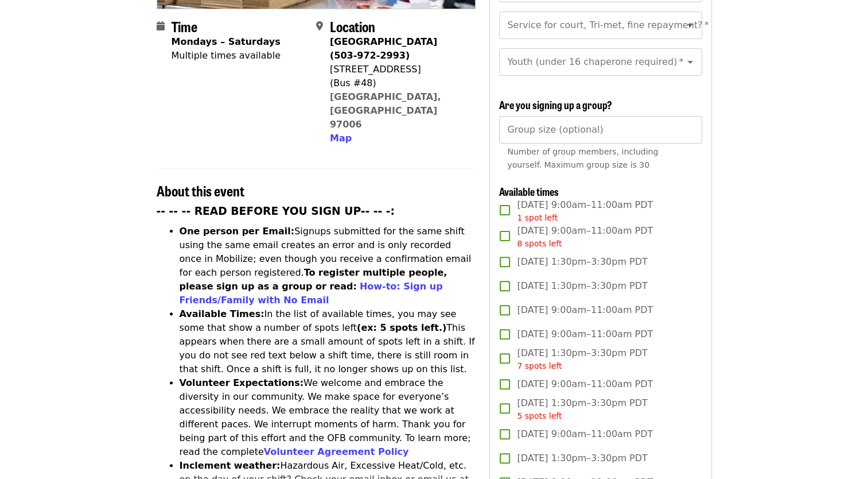 Image resolution: width=868 pixels, height=479 pixels. What do you see at coordinates (226, 55) in the screenshot?
I see `div: Multiple times available` at bounding box center [226, 55].